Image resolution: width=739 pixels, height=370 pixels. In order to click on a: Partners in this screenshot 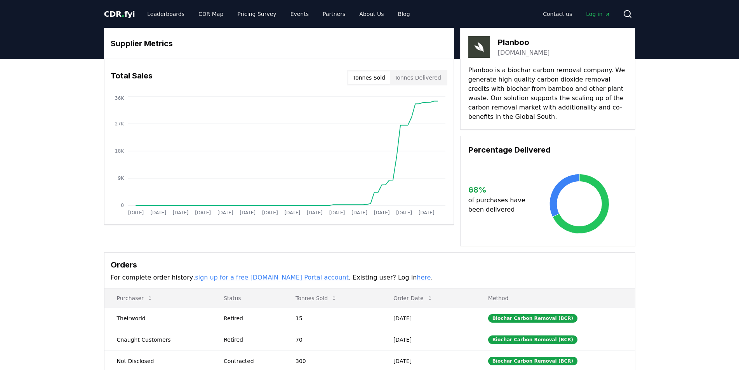, I will do `click(334, 14)`.